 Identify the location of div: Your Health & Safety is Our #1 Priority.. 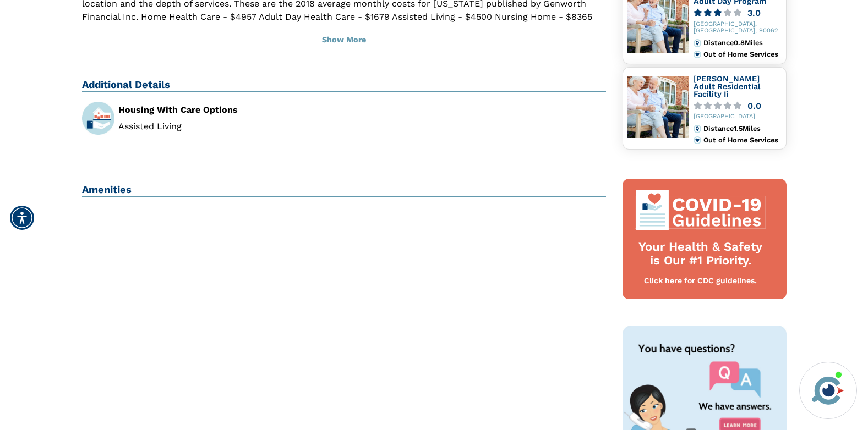
(701, 254).